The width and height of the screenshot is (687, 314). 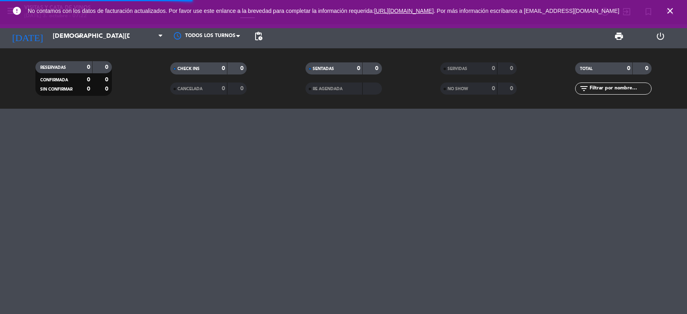 What do you see at coordinates (54, 80) in the screenshot?
I see `span: CONFIRMADA` at bounding box center [54, 80].